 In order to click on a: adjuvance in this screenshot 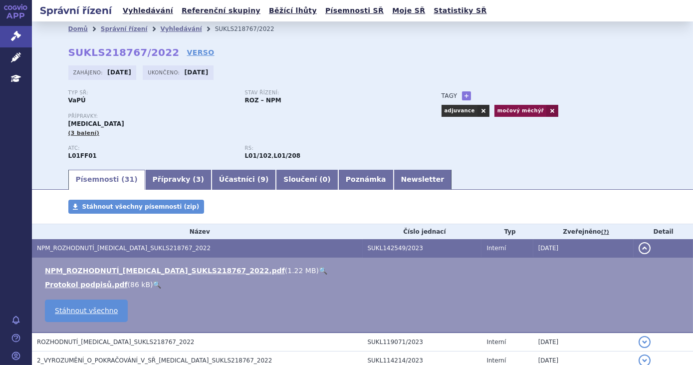, I will do `click(460, 111)`.